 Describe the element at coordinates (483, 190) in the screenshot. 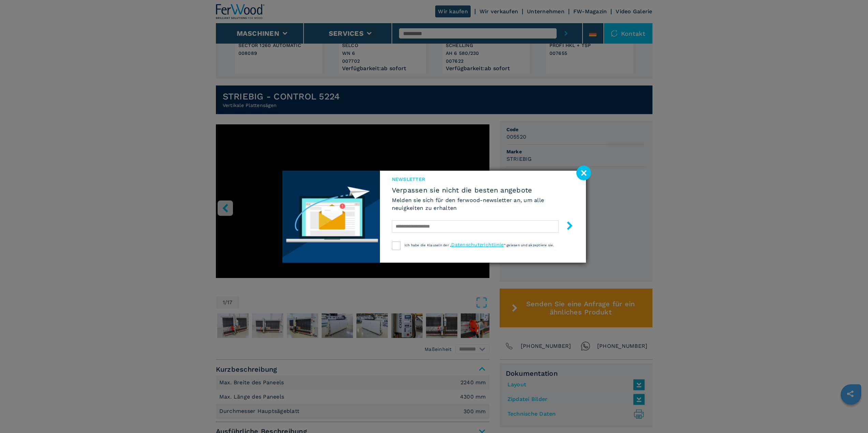

I see `span: Verpassen sie nicht die besten angebote` at that location.